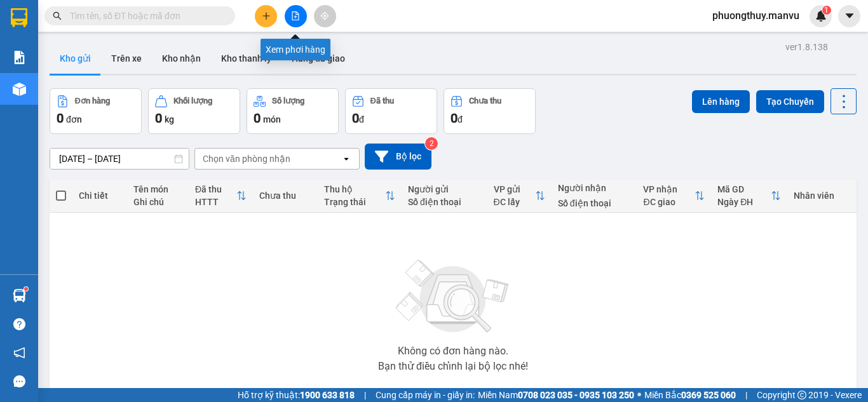 The image size is (868, 402). What do you see at coordinates (296, 395) in the screenshot?
I see `span: Hỗ trợ kỹ thuật:` at bounding box center [296, 395].